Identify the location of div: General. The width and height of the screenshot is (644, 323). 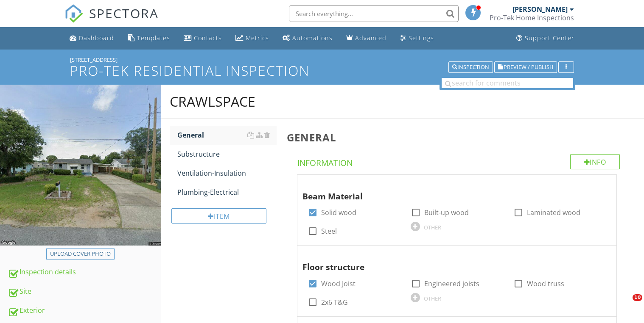
(227, 136).